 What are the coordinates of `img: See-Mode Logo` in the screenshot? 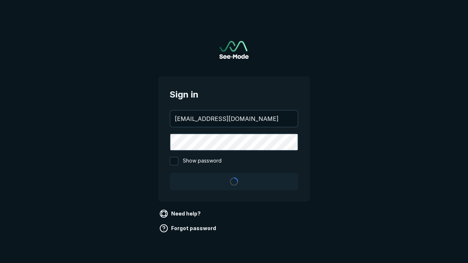 It's located at (234, 50).